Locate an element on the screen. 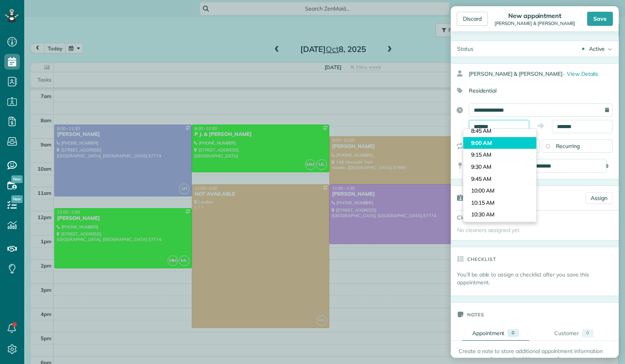 Image resolution: width=625 pixels, height=364 pixels. p: You’ll be able to assign a checklist after you save this appointment. is located at coordinates (538, 278).